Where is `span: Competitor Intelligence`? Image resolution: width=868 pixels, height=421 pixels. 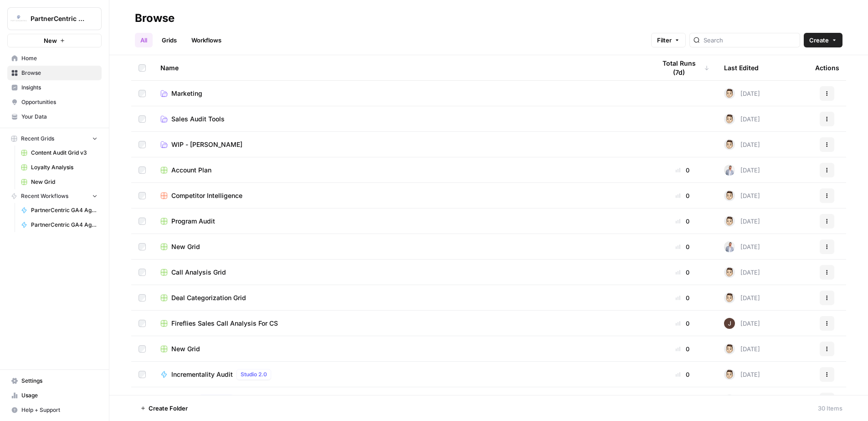 span: Competitor Intelligence is located at coordinates (207, 196).